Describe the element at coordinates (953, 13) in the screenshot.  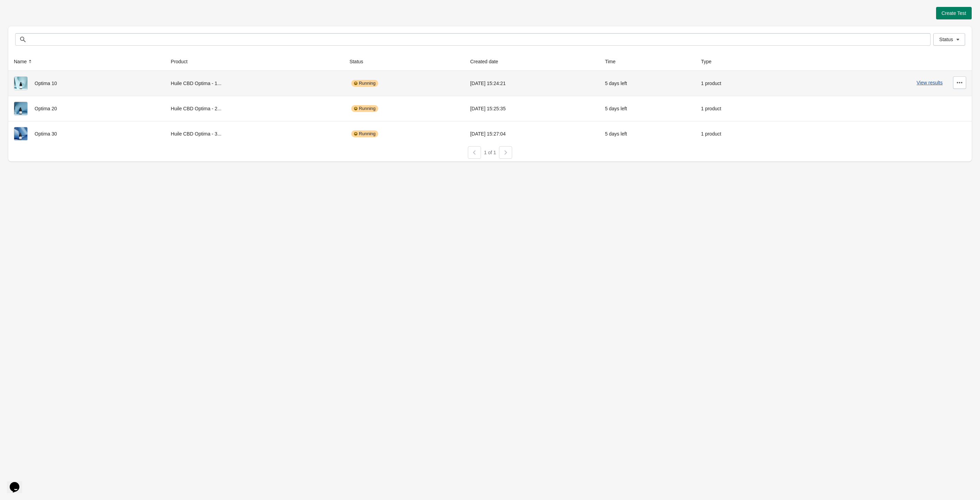
I see `span: Create Test` at that location.